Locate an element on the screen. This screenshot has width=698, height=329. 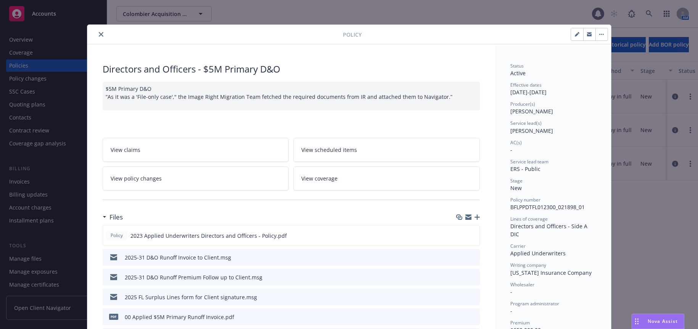
span: View coverage is located at coordinates (319, 178).